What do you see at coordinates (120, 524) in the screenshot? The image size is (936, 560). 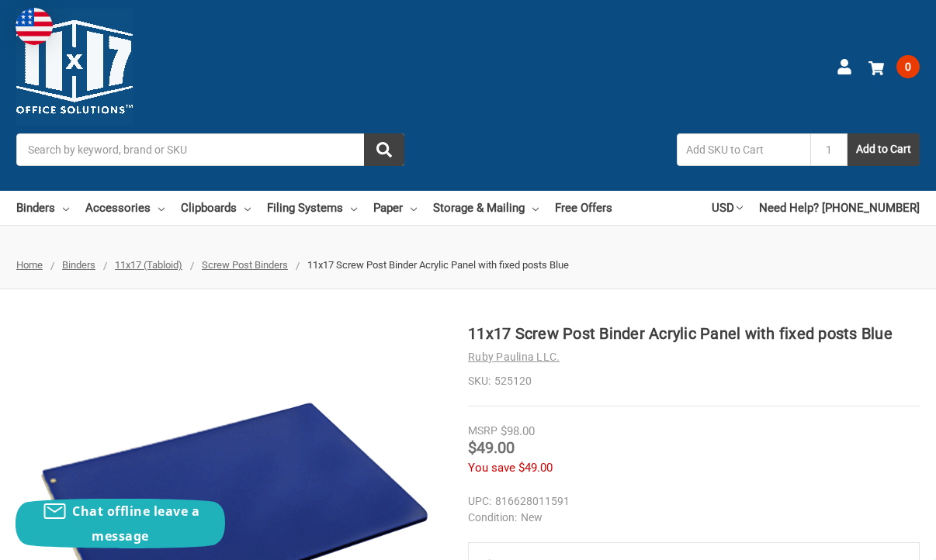 I see `button: Chat offline leave a message` at bounding box center [120, 524].